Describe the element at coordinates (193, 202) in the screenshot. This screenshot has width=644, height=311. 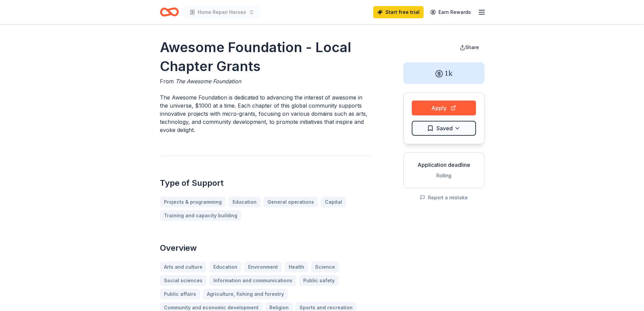
I see `a: Projects & programming` at that location.